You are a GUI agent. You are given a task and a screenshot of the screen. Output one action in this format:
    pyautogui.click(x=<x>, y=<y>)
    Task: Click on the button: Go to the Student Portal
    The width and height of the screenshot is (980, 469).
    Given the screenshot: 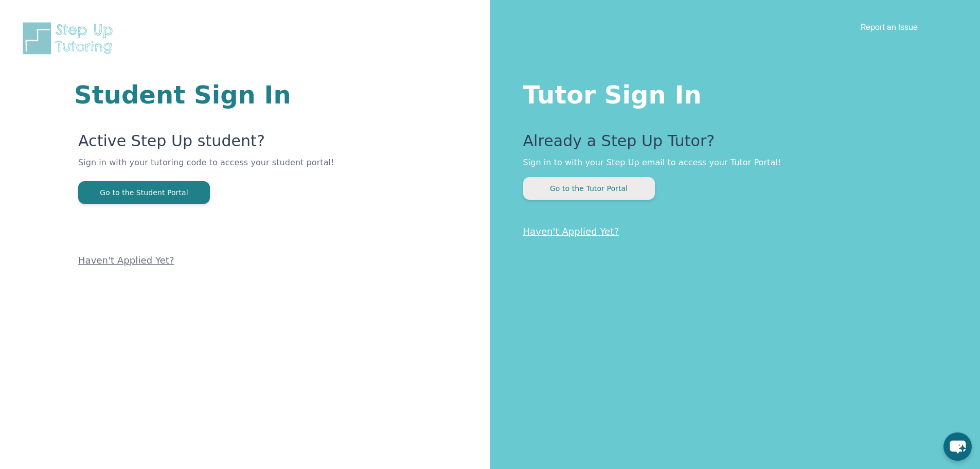 What is the action you would take?
    pyautogui.click(x=144, y=193)
    